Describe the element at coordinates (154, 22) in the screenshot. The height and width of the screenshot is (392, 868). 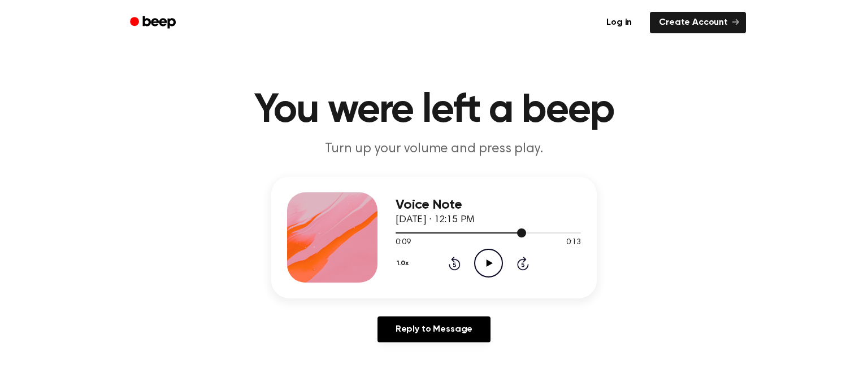
I see `a: Beep` at that location.